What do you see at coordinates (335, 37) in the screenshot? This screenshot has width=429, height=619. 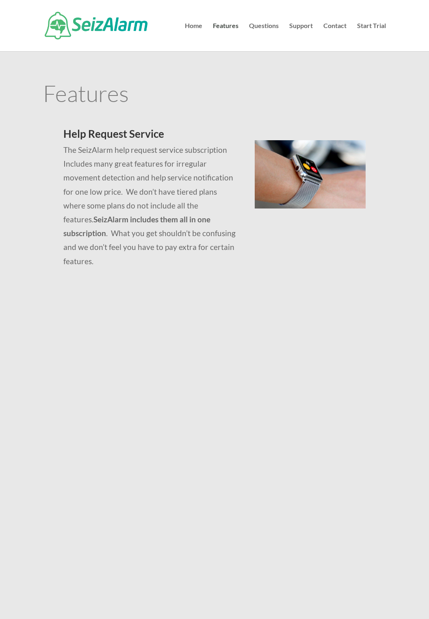 I see `a: Contact` at bounding box center [335, 37].